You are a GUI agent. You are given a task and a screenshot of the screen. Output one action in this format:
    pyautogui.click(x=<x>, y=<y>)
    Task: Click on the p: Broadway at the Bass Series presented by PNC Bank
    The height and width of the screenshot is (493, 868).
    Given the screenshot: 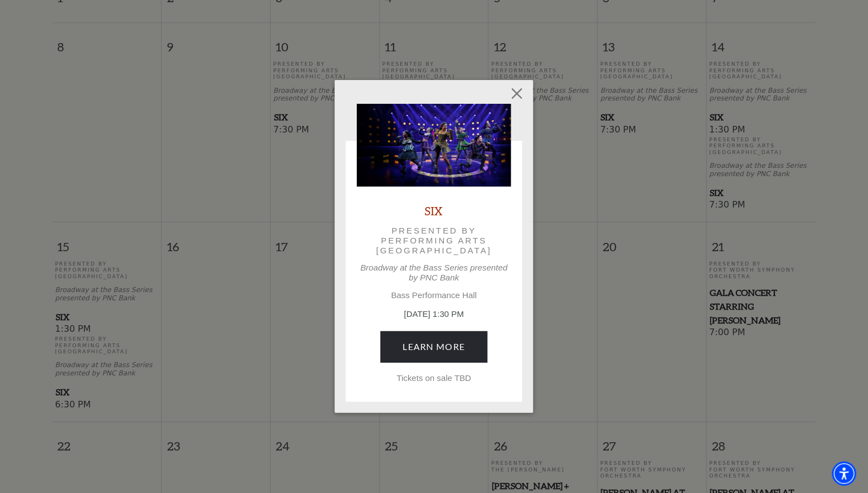 What is the action you would take?
    pyautogui.click(x=434, y=273)
    